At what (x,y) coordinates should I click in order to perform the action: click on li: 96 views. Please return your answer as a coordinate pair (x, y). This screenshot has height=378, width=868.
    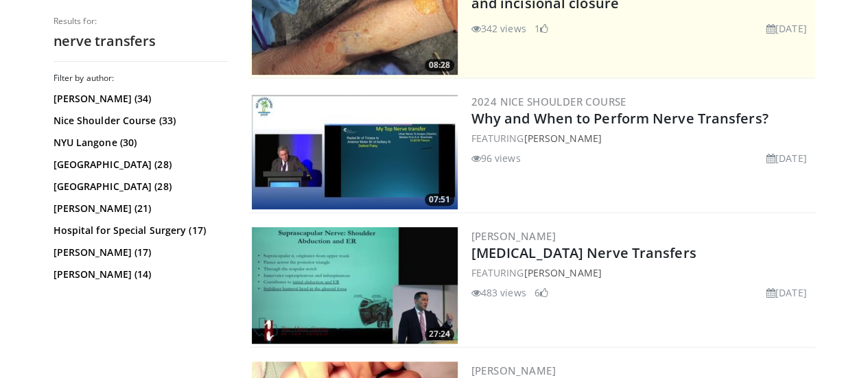
    Looking at the image, I should click on (496, 158).